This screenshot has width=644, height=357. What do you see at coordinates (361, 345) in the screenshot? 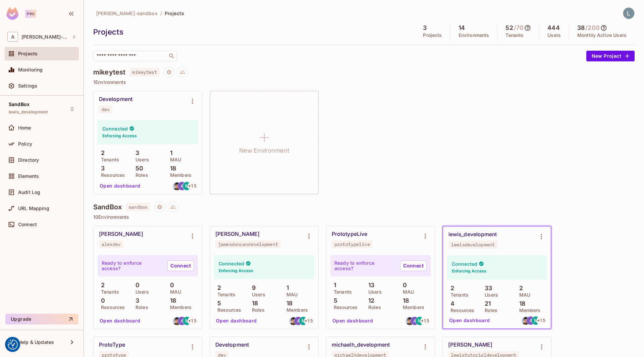
I see `div: michaelh_development` at bounding box center [361, 345].